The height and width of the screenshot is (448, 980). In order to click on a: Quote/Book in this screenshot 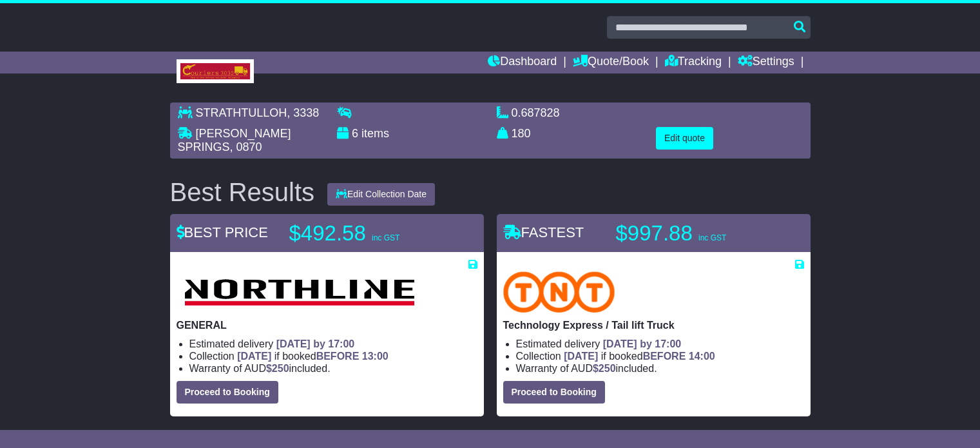, I will do `click(611, 63)`.